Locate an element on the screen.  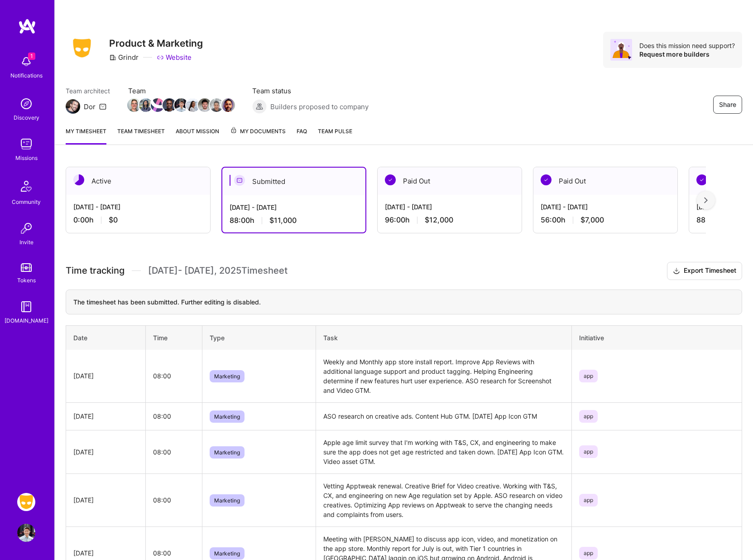
a: Team timesheet is located at coordinates (140, 135).